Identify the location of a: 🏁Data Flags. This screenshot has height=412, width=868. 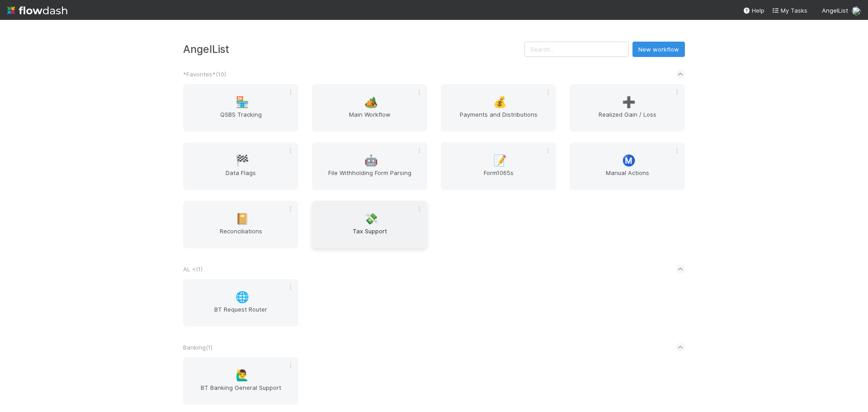
(240, 166).